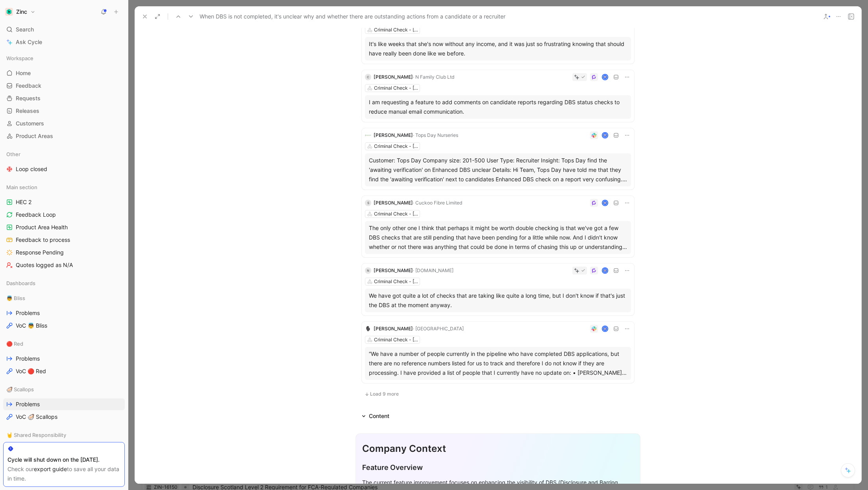 The image size is (868, 490). Describe the element at coordinates (63, 474) in the screenshot. I see `div: Check our to save all your data in time.` at that location.